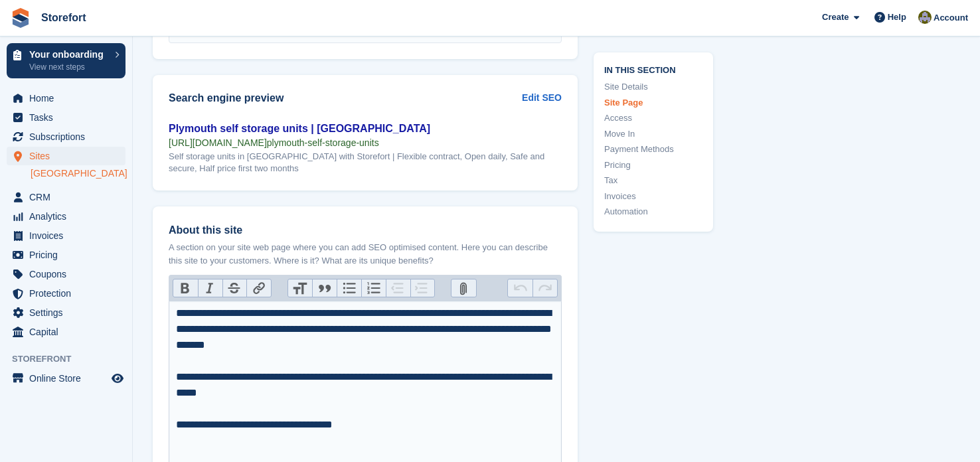 The height and width of the screenshot is (462, 980). I want to click on button: Heading, so click(300, 288).